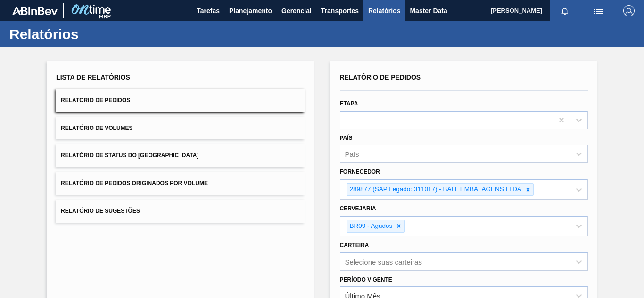 Image resolution: width=644 pixels, height=298 pixels. Describe the element at coordinates (599, 11) in the screenshot. I see `img: userActions` at that location.